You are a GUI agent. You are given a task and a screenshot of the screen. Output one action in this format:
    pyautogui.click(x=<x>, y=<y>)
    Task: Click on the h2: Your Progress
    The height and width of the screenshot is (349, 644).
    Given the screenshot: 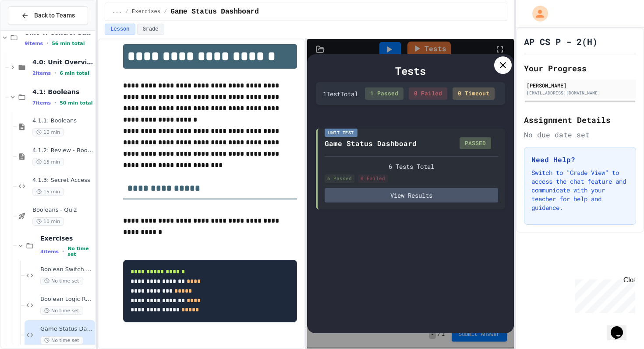 What is the action you would take?
    pyautogui.click(x=580, y=68)
    